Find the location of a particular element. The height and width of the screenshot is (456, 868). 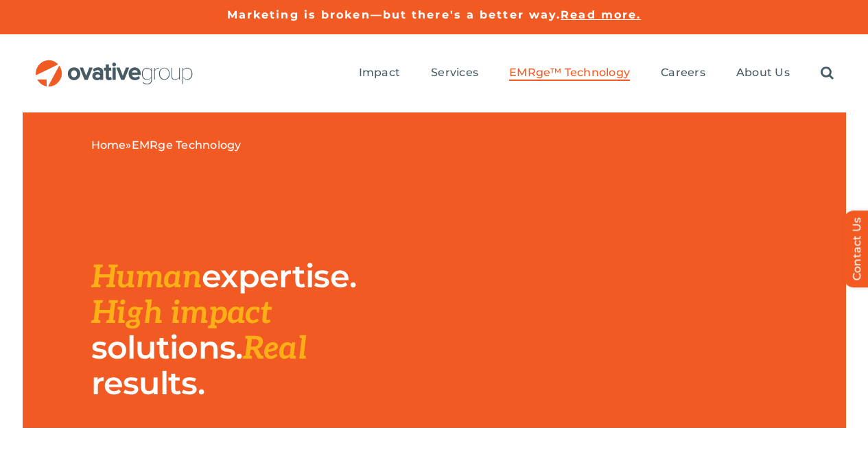

img: EMRGE_RGB_wht is located at coordinates (160, 195).